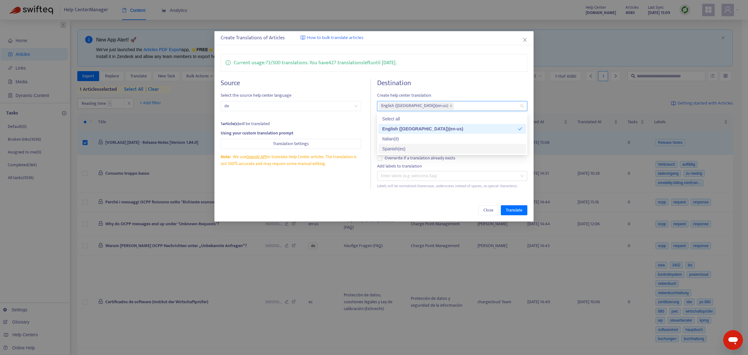  I want to click on span: Close, so click(489, 210).